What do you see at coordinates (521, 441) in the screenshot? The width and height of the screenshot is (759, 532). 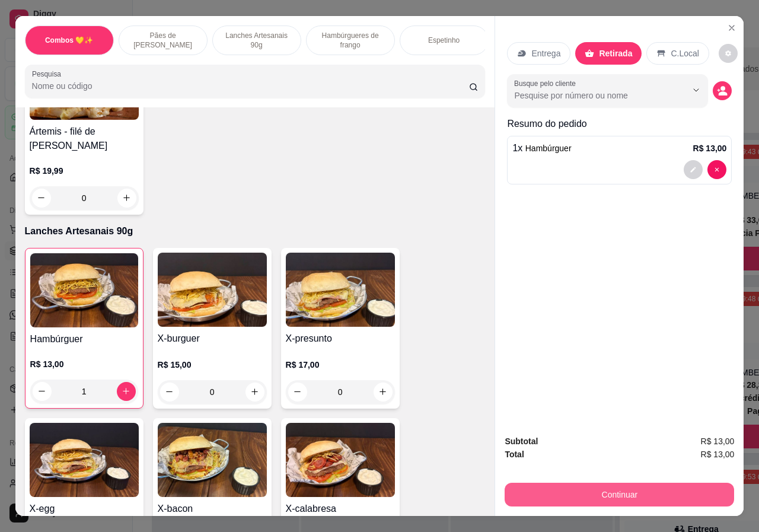 I see `strong: Subtotal` at bounding box center [521, 441].